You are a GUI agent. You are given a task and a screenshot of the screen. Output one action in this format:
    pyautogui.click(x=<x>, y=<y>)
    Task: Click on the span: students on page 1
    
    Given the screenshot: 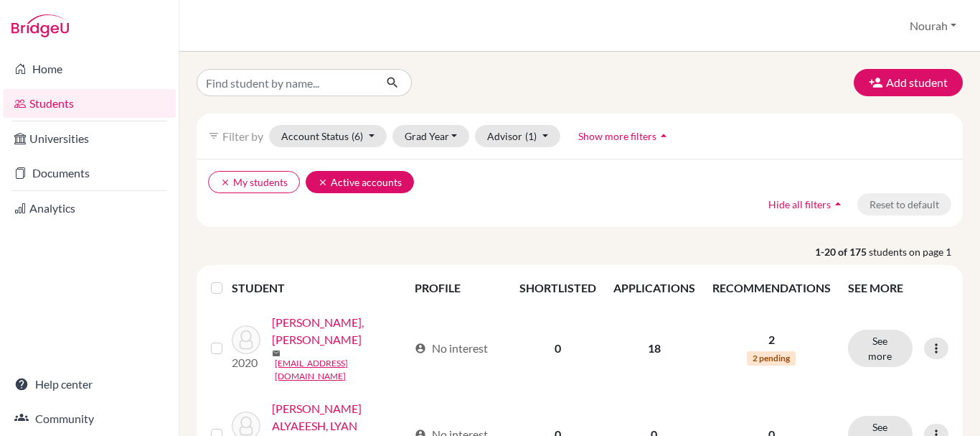 What is the action you would take?
    pyautogui.click(x=916, y=252)
    